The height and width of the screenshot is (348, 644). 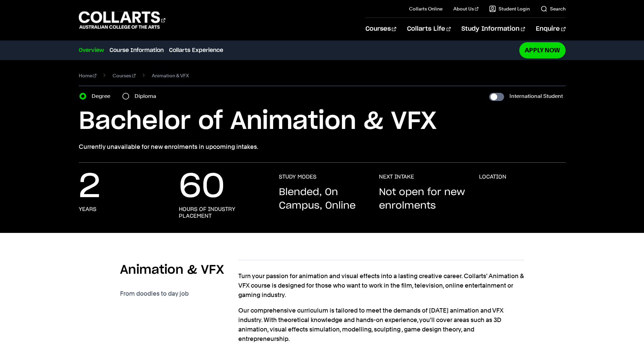 What do you see at coordinates (170, 75) in the screenshot?
I see `span: Animation & VFX` at bounding box center [170, 75].